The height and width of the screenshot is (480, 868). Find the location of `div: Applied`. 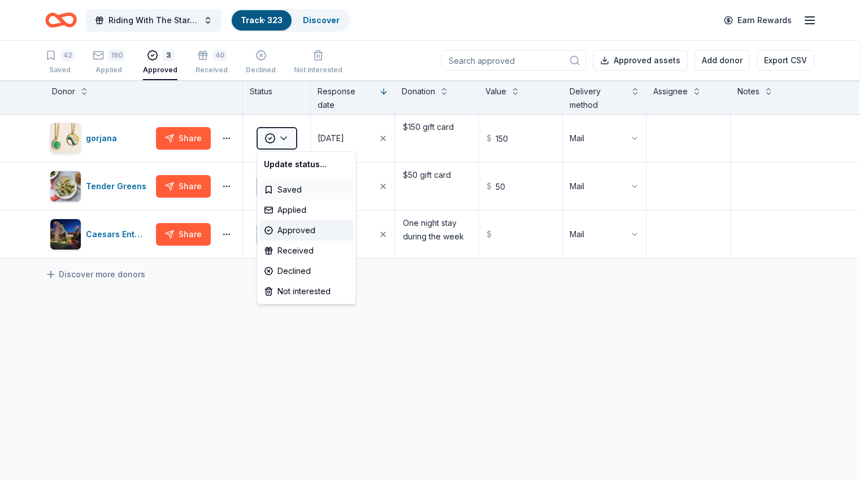

div: Applied is located at coordinates (306, 210).